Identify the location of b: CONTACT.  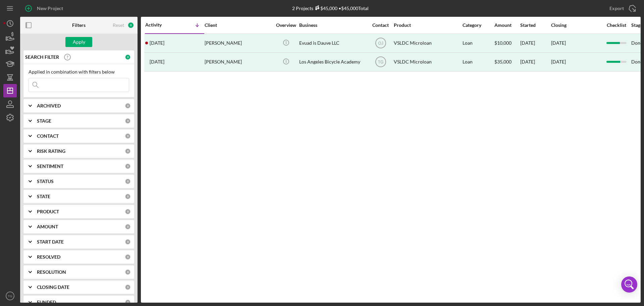
(48, 136).